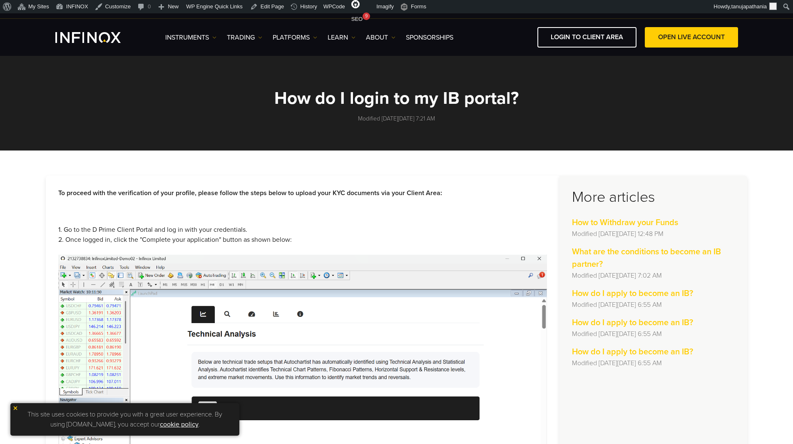  I want to click on strong: What are the conditions to become an IB partner?, so click(647, 258).